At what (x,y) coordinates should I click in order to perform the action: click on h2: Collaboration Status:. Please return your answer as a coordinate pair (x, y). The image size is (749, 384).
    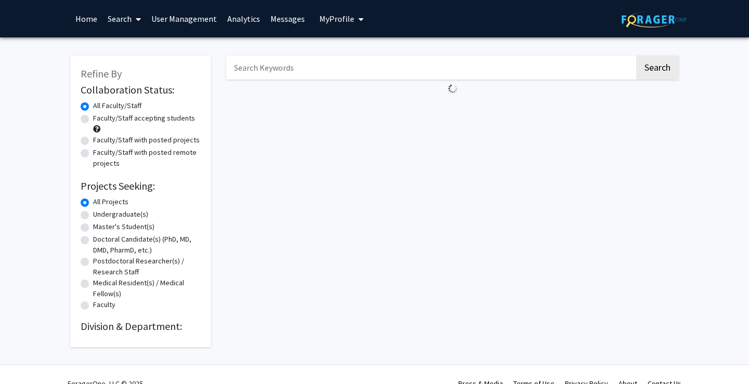
    Looking at the image, I should click on (140, 90).